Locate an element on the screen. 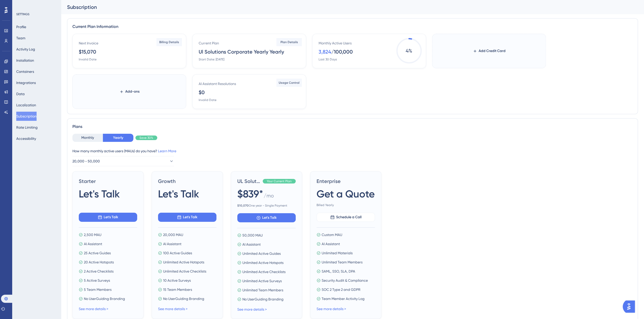 This screenshot has width=644, height=319. button: Profile is located at coordinates (21, 27).